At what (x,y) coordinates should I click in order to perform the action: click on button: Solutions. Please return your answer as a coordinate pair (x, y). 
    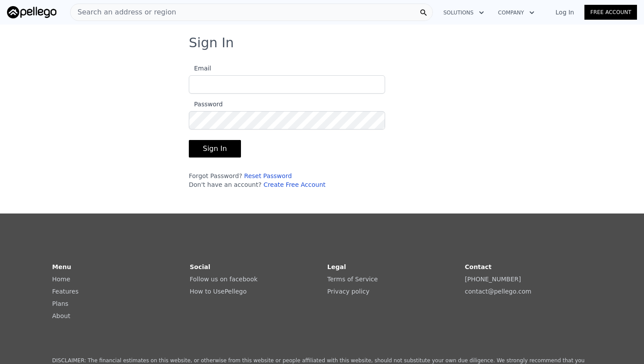
    Looking at the image, I should click on (463, 13).